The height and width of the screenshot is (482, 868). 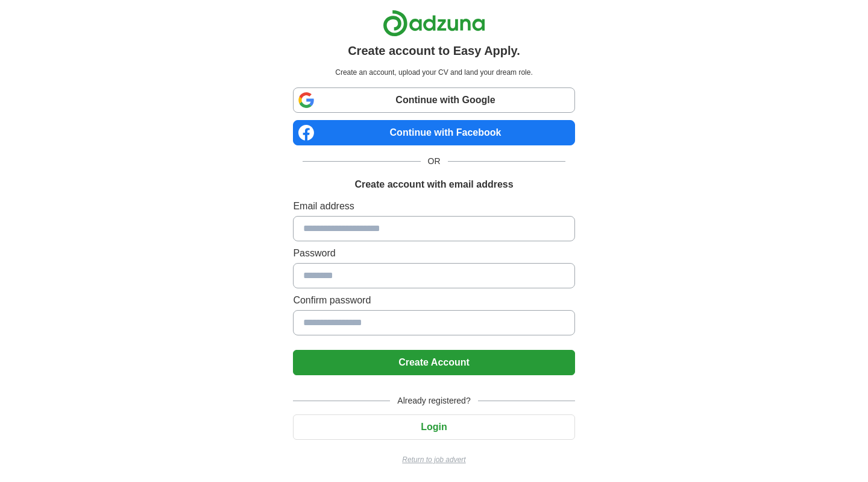 What do you see at coordinates (434, 460) in the screenshot?
I see `a: Return to job advert` at bounding box center [434, 460].